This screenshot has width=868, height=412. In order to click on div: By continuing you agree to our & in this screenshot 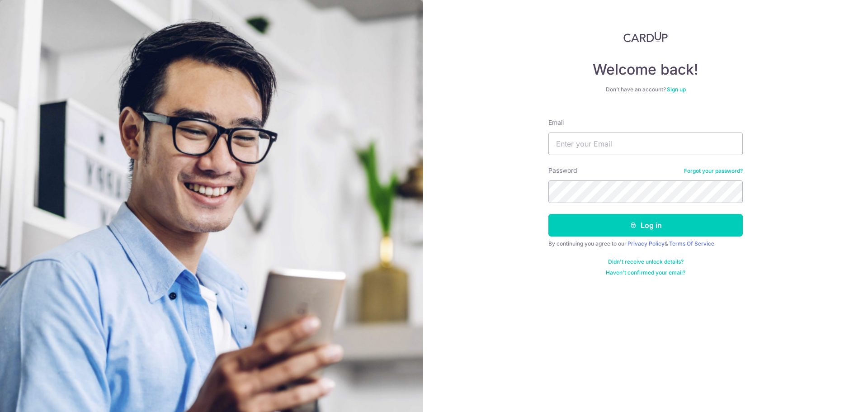, I will do `click(646, 244)`.